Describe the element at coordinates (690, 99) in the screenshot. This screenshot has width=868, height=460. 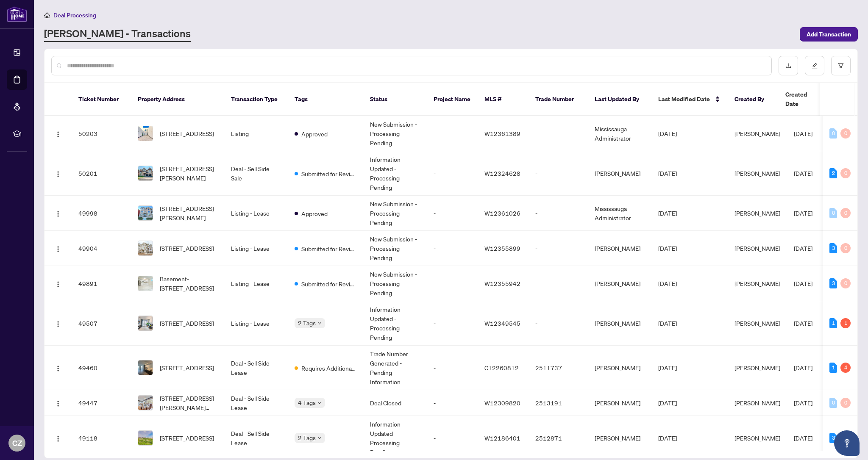
I see `th: Last Modified Date` at that location.